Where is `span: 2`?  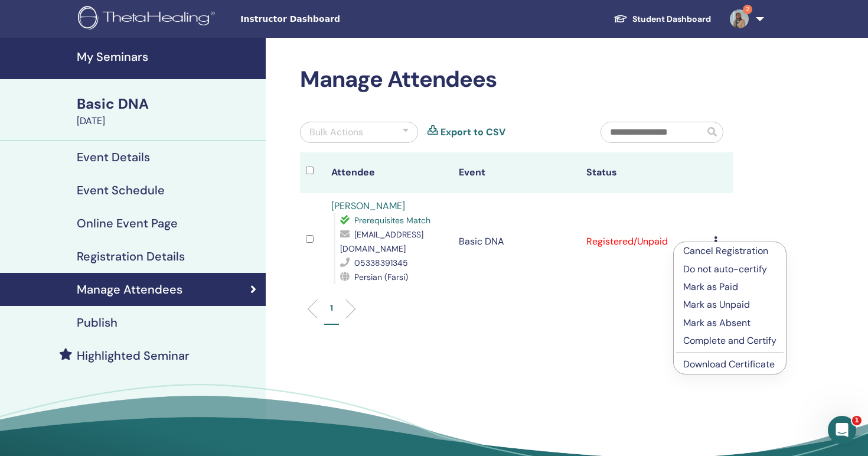
span: 2 is located at coordinates (748, 10).